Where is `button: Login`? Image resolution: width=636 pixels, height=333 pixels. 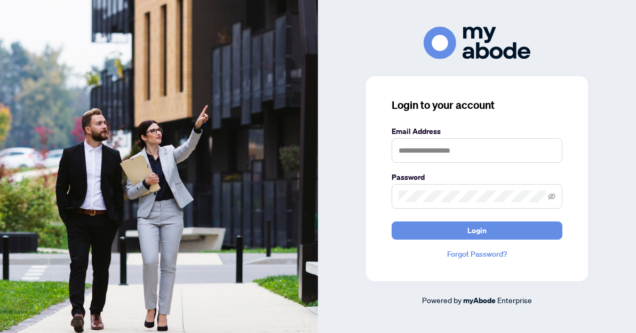
button: Login is located at coordinates (477, 230).